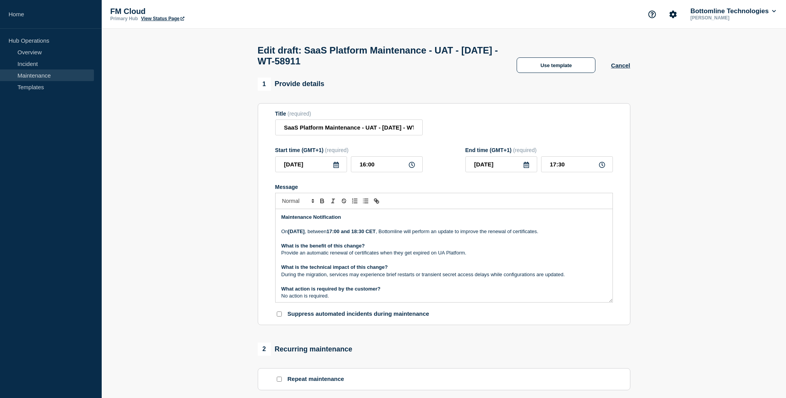  I want to click on p: On , between , Bottomline will perform an update to improve the renewal of certificates., so click(444, 232).